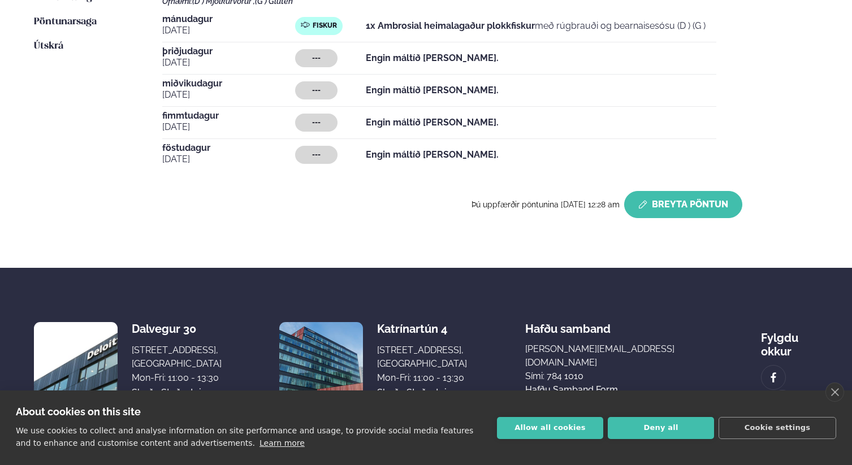  Describe the element at coordinates (422, 329) in the screenshot. I see `div: Katrínartún 4` at that location.